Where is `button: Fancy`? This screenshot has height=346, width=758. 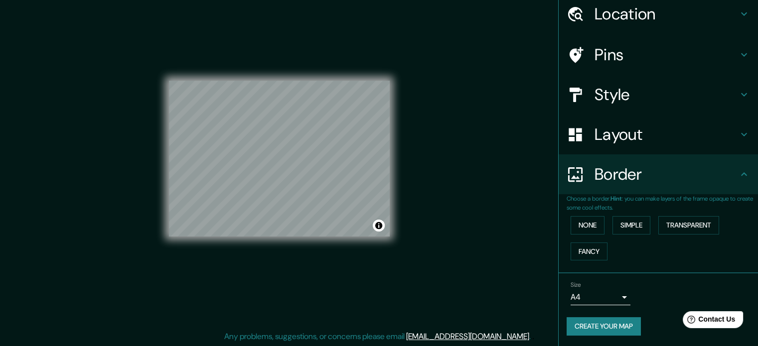
button: Fancy is located at coordinates (589, 252).